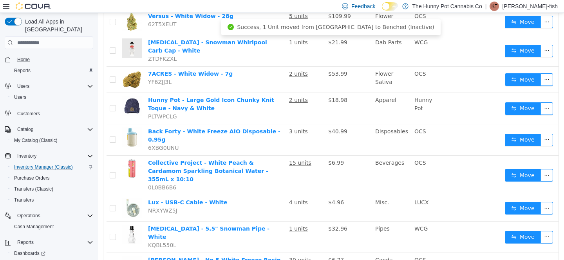  Describe the element at coordinates (34, 227) in the screenshot. I see `a: Cash Management` at that location.